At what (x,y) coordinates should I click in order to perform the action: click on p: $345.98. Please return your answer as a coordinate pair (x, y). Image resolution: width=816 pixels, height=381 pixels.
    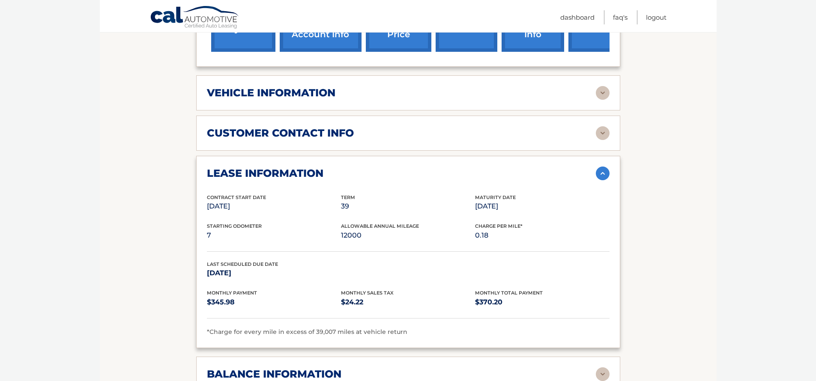
    Looking at the image, I should click on (274, 302).